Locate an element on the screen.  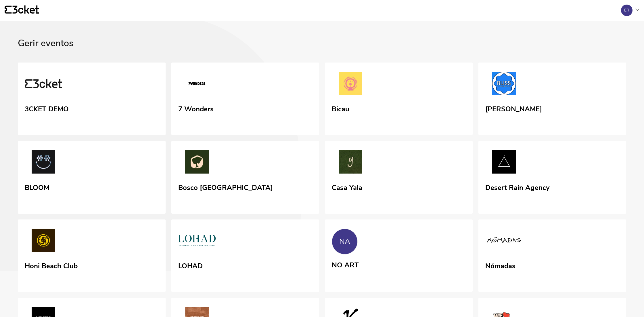
a: NA NO ART is located at coordinates (398, 256).